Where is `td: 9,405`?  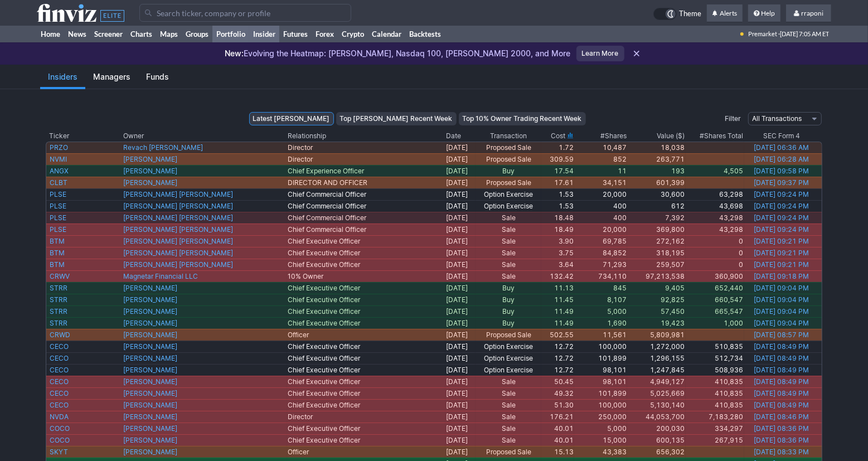 td: 9,405 is located at coordinates (656, 288).